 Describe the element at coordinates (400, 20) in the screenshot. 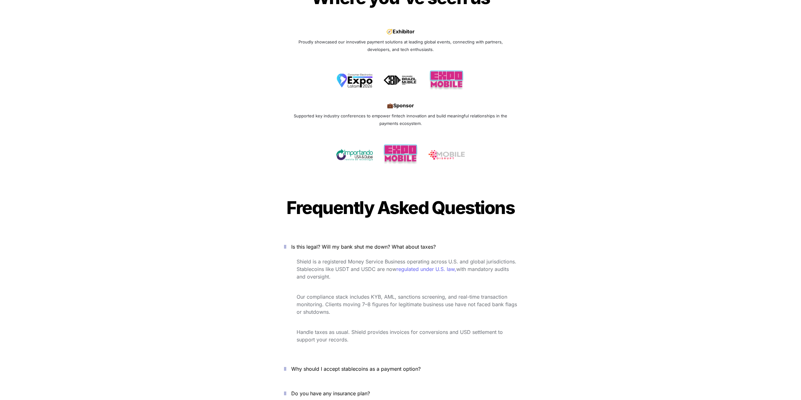

I see `span: Join 1000+ happy startups that use Cardy` at that location.